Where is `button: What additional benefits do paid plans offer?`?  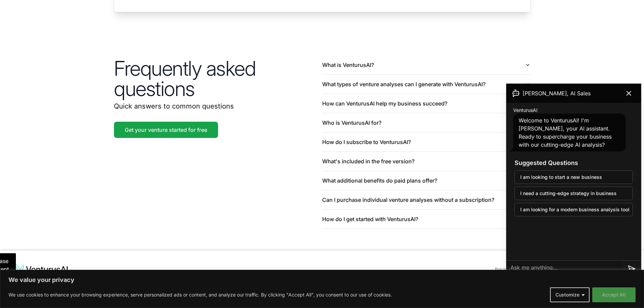 button: What additional benefits do paid plans offer? is located at coordinates (426, 181).